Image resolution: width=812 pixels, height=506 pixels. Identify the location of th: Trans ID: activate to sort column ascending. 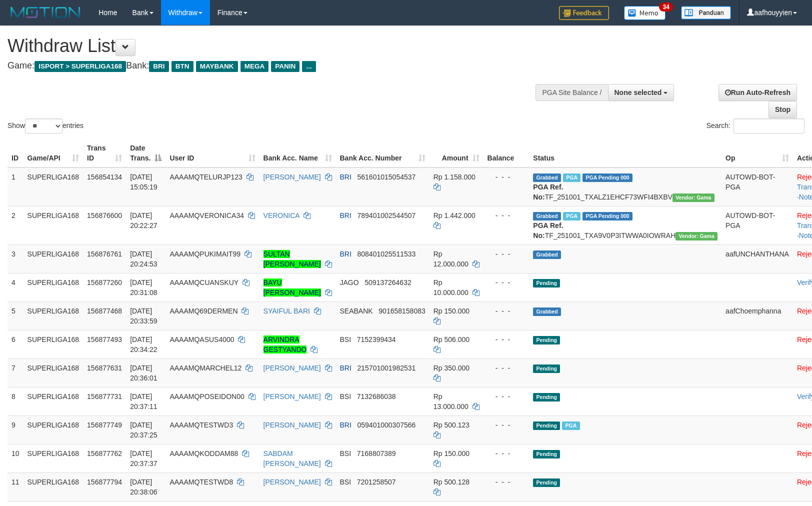
(105, 153).